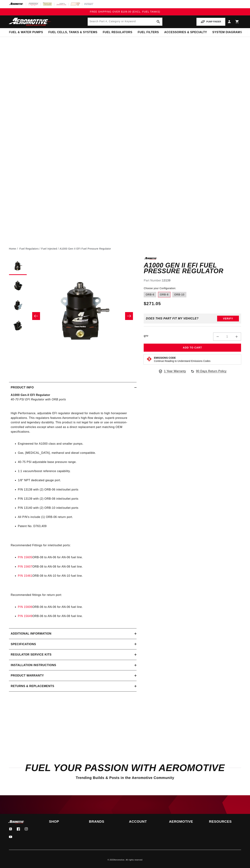  What do you see at coordinates (73, 675) in the screenshot?
I see `summary: Product warranty` at bounding box center [73, 675].